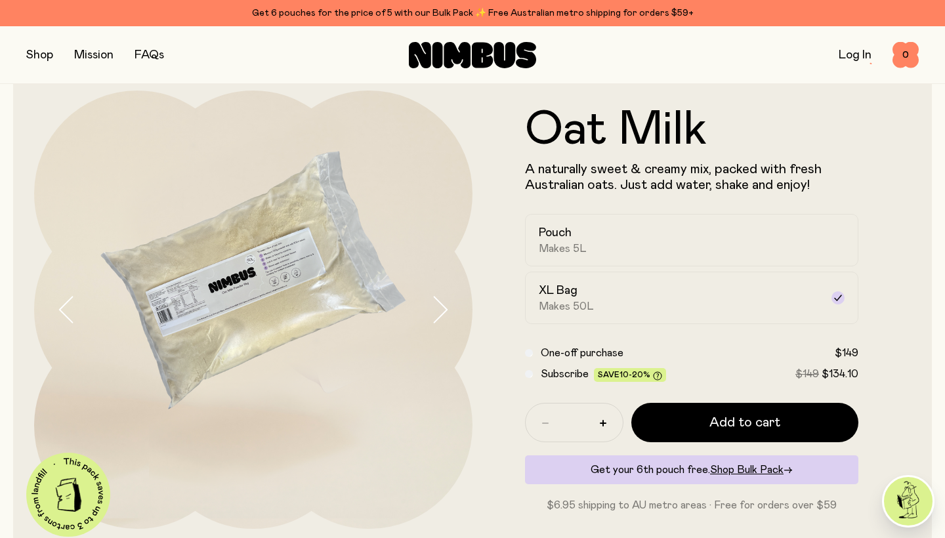 This screenshot has height=538, width=945. Describe the element at coordinates (630, 375) in the screenshot. I see `span: Save` at that location.